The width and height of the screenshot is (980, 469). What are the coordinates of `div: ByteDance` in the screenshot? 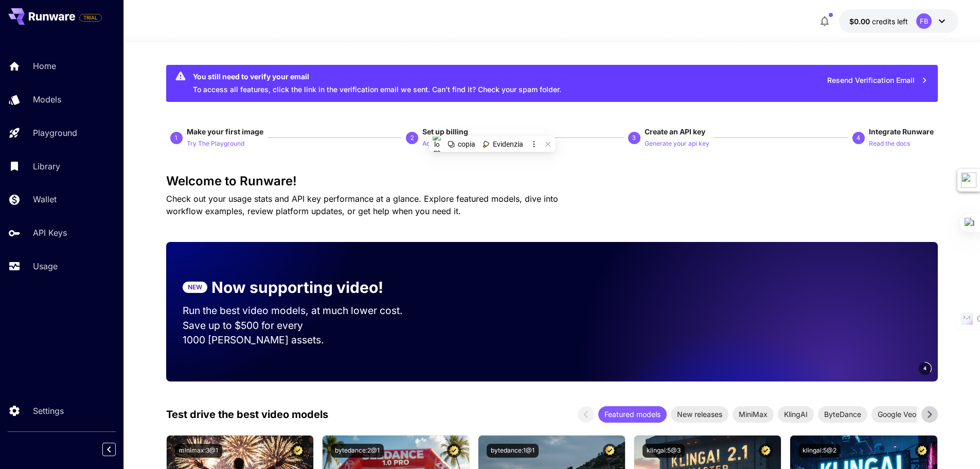 It's located at (843, 414).